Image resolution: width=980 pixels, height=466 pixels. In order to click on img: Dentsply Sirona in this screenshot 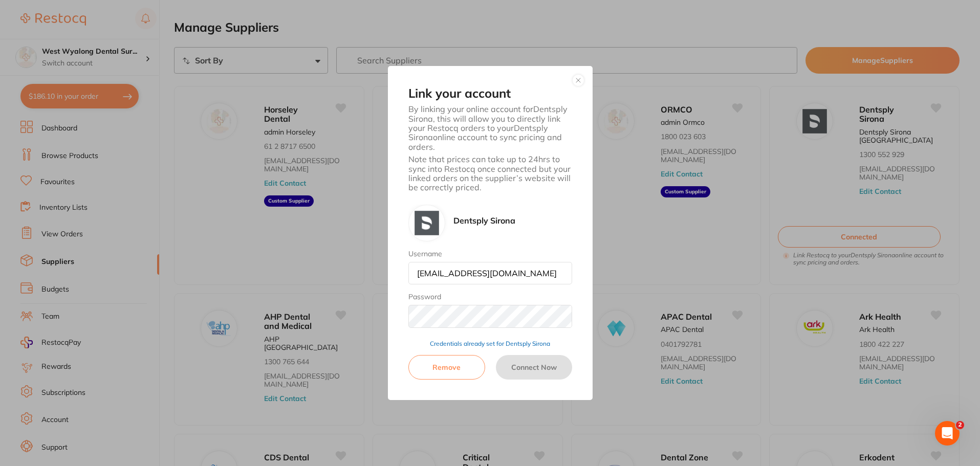, I will do `click(427, 223)`.